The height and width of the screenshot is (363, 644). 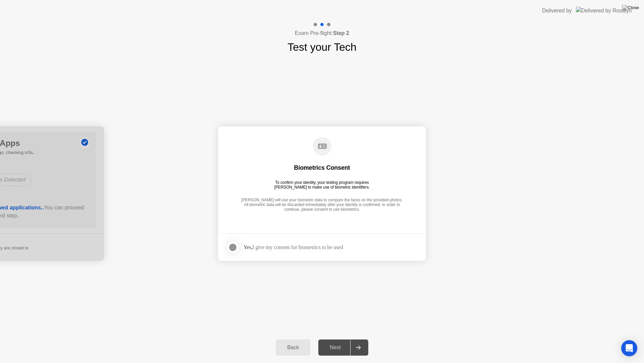 I want to click on h1: Test your Tech, so click(x=322, y=47).